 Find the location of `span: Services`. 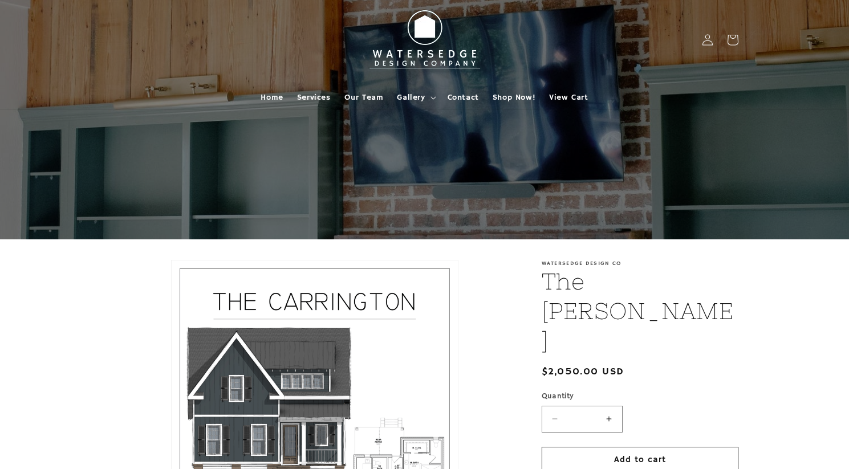

span: Services is located at coordinates (314, 97).